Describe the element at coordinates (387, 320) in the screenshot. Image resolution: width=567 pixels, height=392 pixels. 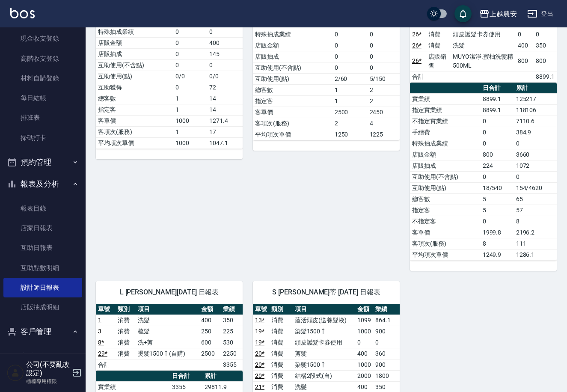
I see `td: 864.1` at that location.